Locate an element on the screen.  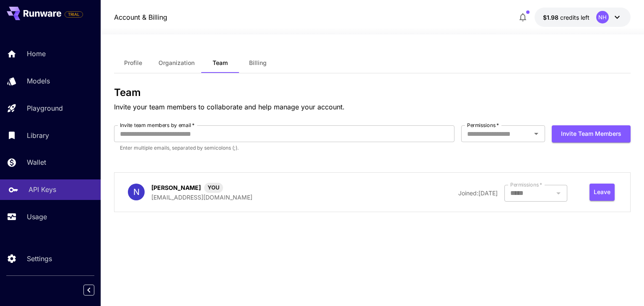
p: Account & Billing is located at coordinates (140, 17).